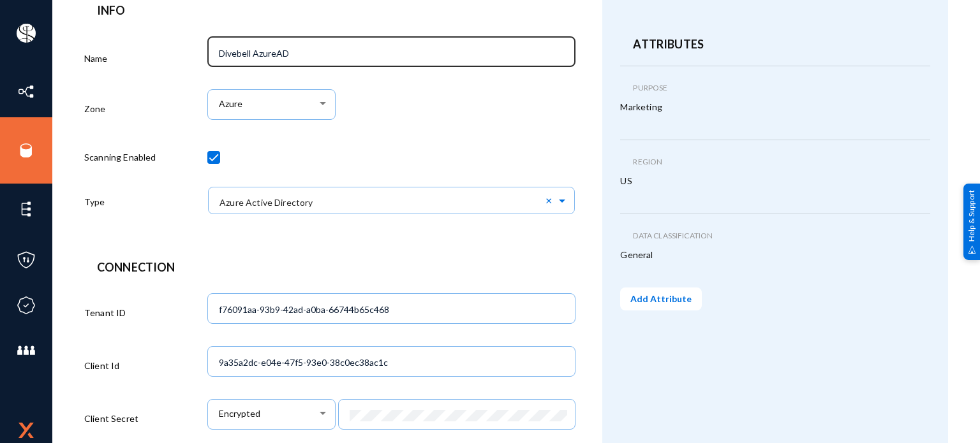  What do you see at coordinates (26, 305) in the screenshot?
I see `img: icon-compliance.svg` at bounding box center [26, 305].